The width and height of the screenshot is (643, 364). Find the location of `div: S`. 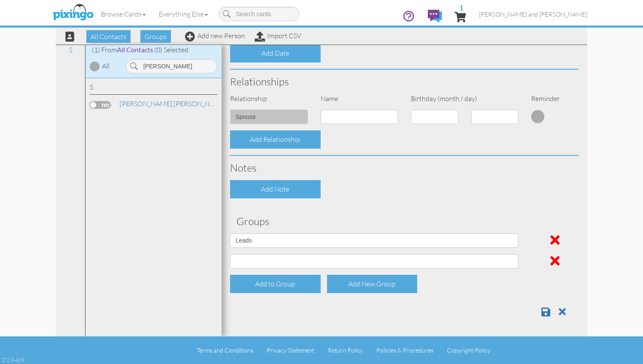

div: S is located at coordinates (154, 88).